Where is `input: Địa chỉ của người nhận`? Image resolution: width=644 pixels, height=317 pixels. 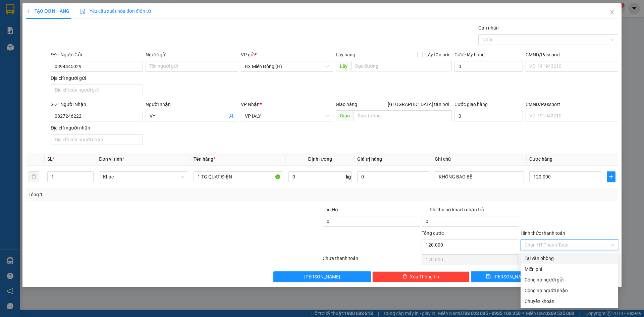 input: Địa chỉ của người nhận is located at coordinates (97, 140).